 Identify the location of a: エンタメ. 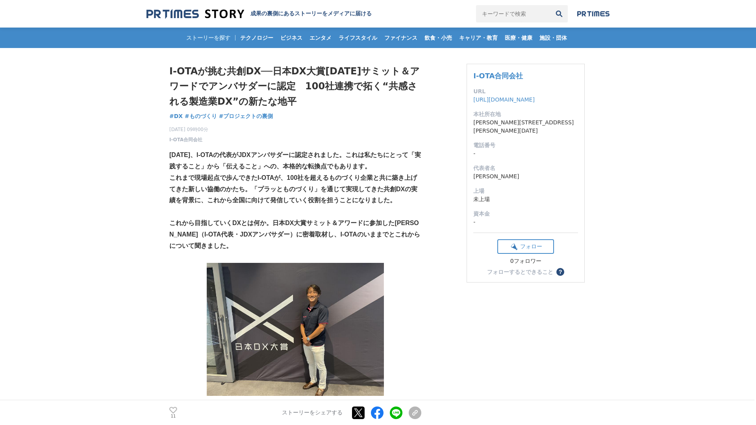
(320, 38).